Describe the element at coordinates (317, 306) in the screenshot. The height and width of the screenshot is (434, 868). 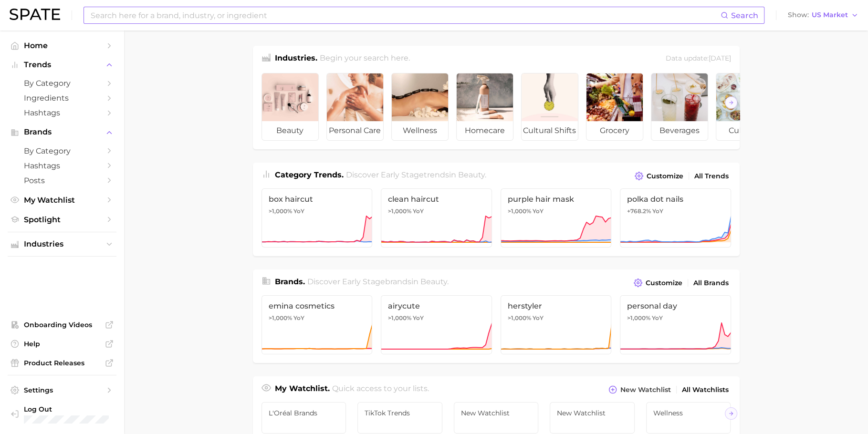
I see `span: emina cosmetics` at that location.